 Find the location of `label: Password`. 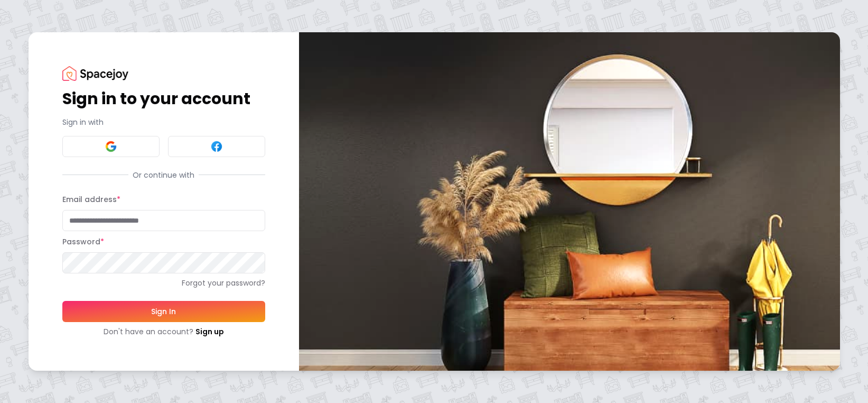

label: Password is located at coordinates (83, 242).